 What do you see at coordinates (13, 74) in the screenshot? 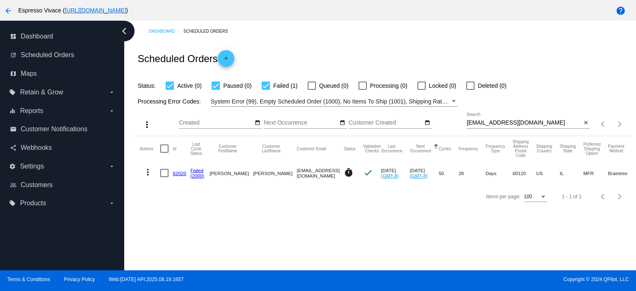
I see `i: map` at bounding box center [13, 74].